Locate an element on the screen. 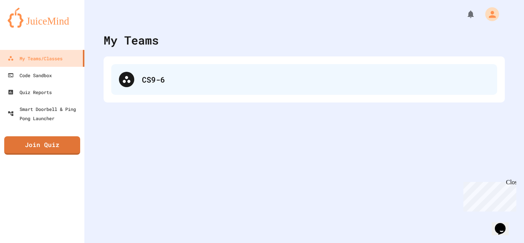 The image size is (524, 243). div: My Teams is located at coordinates (131, 40).